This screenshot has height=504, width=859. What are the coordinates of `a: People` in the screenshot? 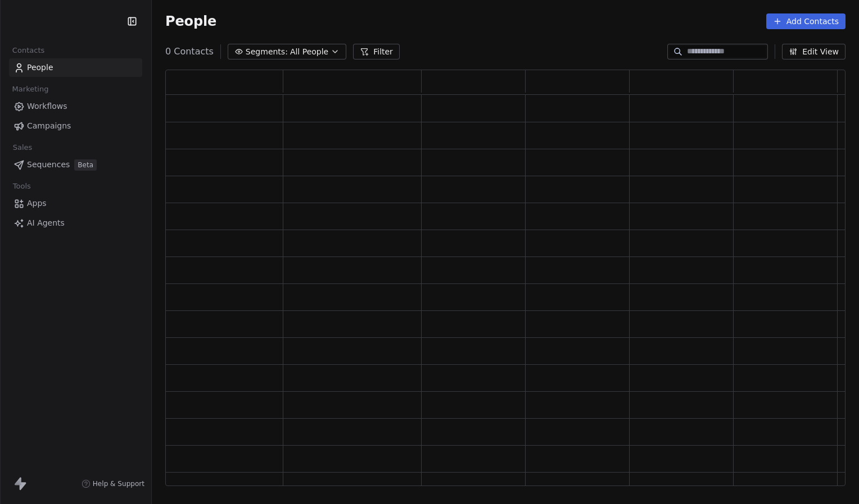 It's located at (76, 67).